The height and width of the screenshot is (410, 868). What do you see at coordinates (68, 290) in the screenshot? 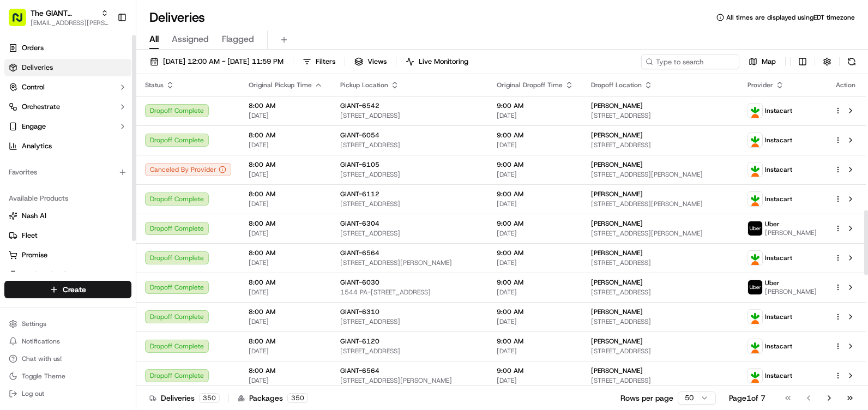
I see `button: Create` at bounding box center [68, 290].